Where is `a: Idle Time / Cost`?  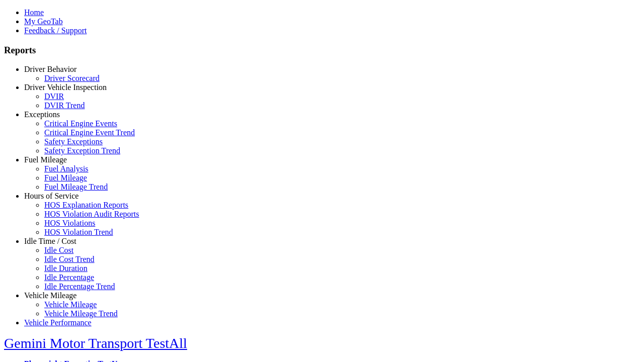
a: Idle Time / Cost is located at coordinates (50, 241).